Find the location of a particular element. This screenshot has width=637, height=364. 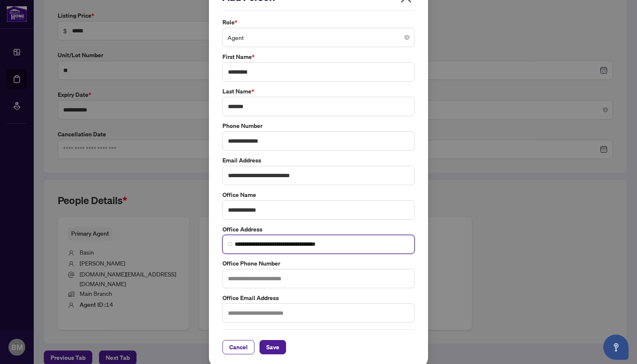

label: Office Phone Number is located at coordinates (318, 263).